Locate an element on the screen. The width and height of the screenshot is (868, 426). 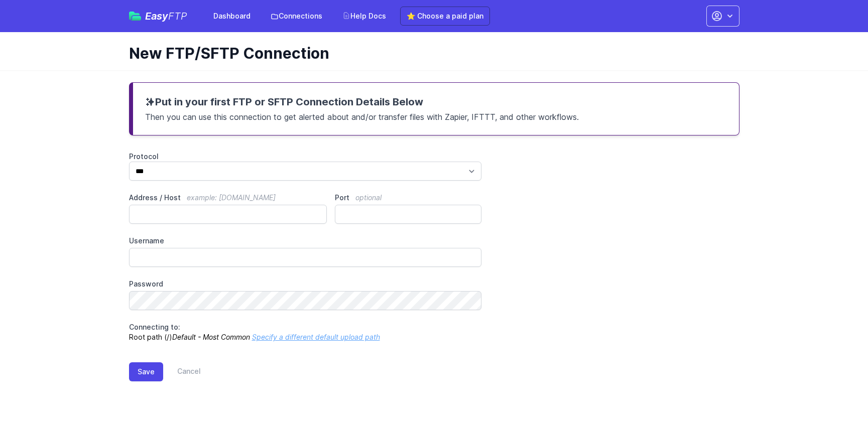
label: Port is located at coordinates (408, 198).